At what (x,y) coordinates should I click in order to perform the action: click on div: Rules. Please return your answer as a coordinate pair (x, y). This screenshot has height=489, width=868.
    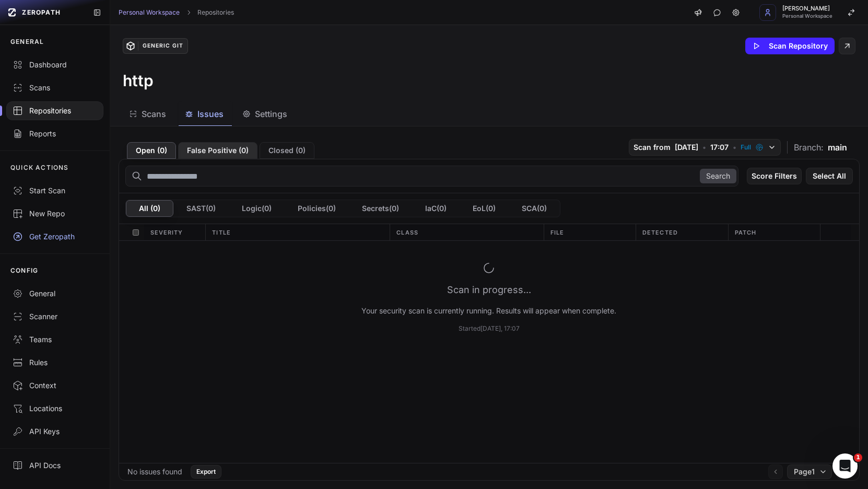
    Looking at the image, I should click on (55, 362).